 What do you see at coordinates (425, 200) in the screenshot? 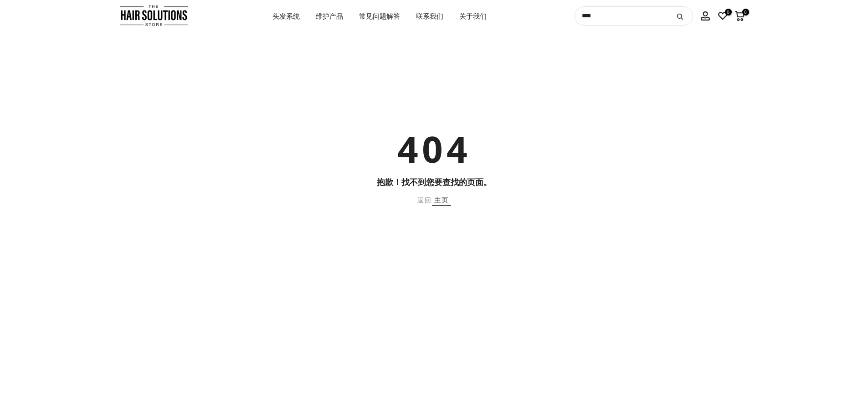
I see `font: 返回` at bounding box center [425, 200].